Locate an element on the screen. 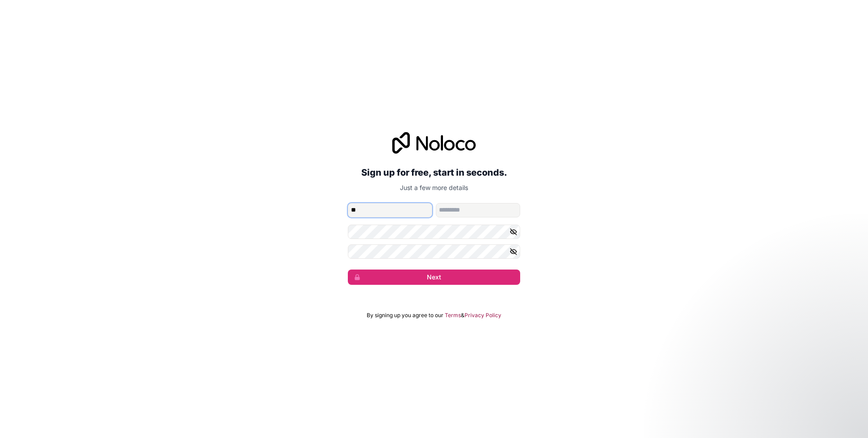  p: Just a few more details is located at coordinates (434, 188).